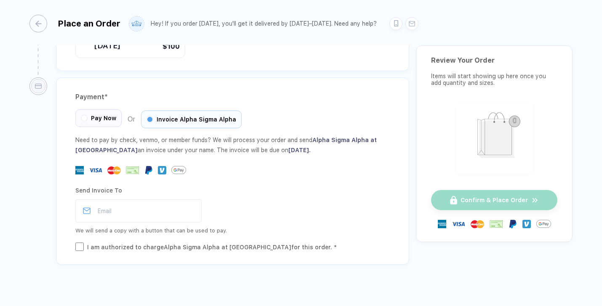 The image size is (602, 306). What do you see at coordinates (98, 118) in the screenshot?
I see `div: Pay Now` at bounding box center [98, 118].